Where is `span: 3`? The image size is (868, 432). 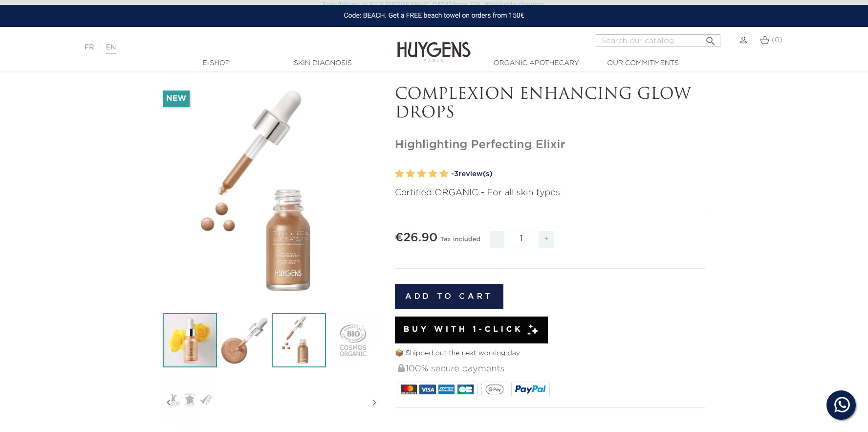
span: 3 is located at coordinates (456, 173).